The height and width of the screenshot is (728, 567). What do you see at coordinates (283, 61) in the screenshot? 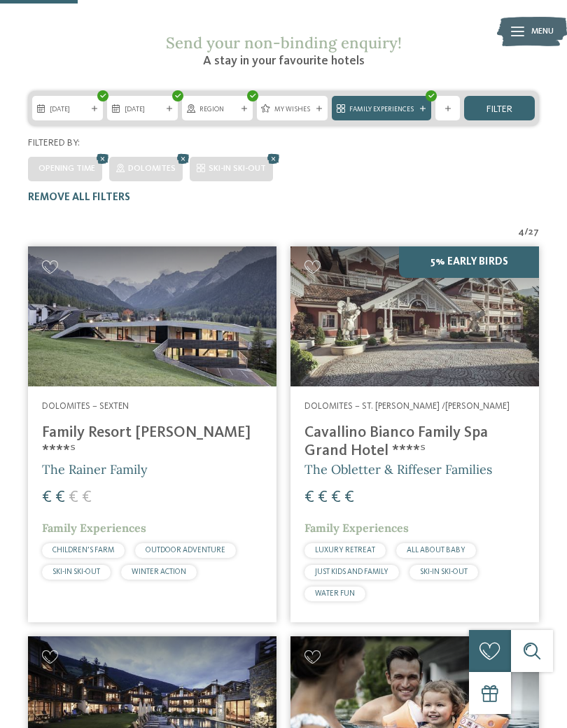
I see `span: A stay in your favourite hotels` at bounding box center [283, 61].